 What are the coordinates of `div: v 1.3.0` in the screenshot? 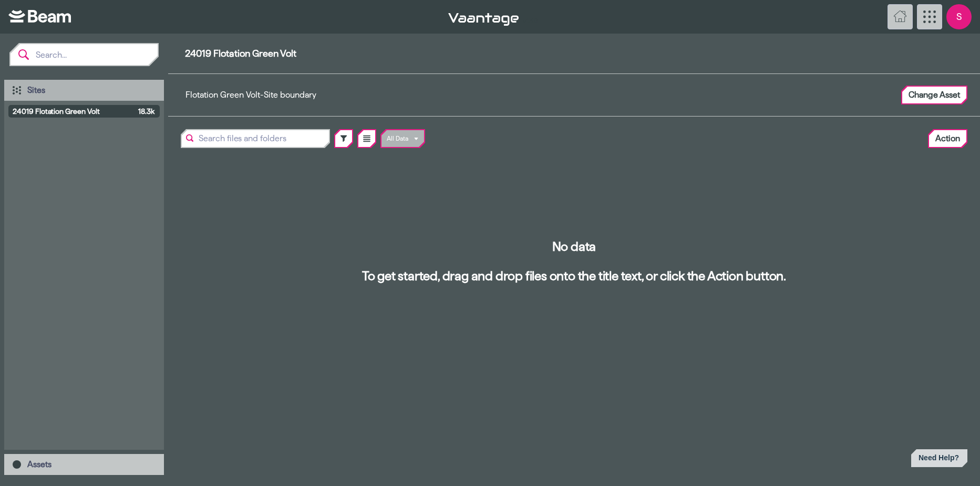 It's located at (666, 17).